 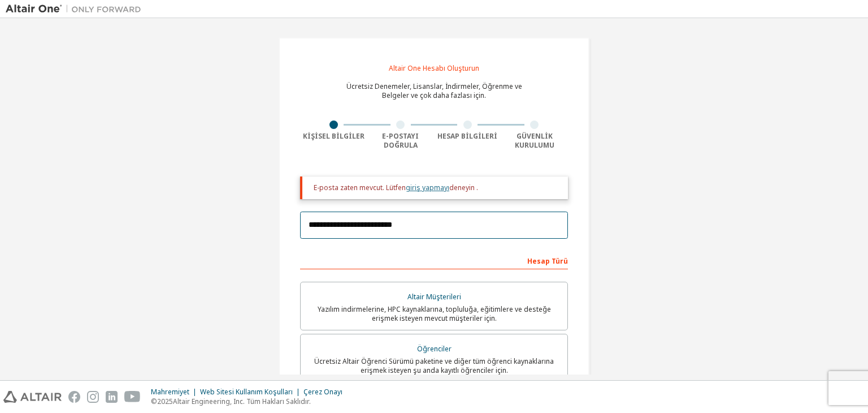 What do you see at coordinates (535, 141) in the screenshot?
I see `font: Güvenlik Kurulumu` at bounding box center [535, 141].